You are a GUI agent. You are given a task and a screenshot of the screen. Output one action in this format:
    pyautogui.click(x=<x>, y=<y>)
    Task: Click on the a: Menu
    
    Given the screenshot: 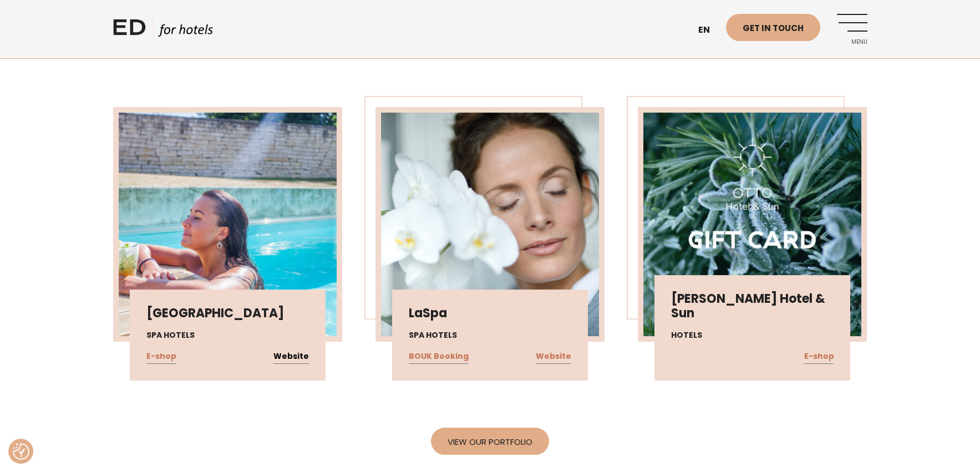 What is the action you would take?
    pyautogui.click(x=852, y=29)
    